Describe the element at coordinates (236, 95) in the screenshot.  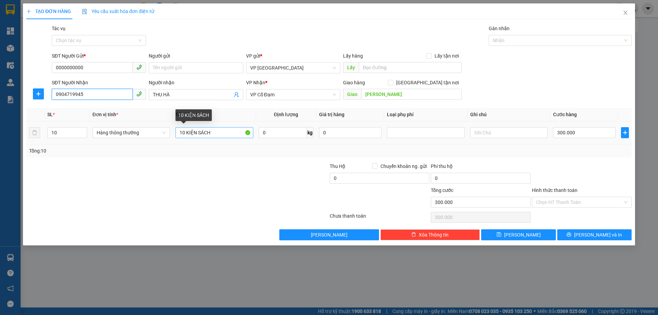
I see `span: user-add` at that location.